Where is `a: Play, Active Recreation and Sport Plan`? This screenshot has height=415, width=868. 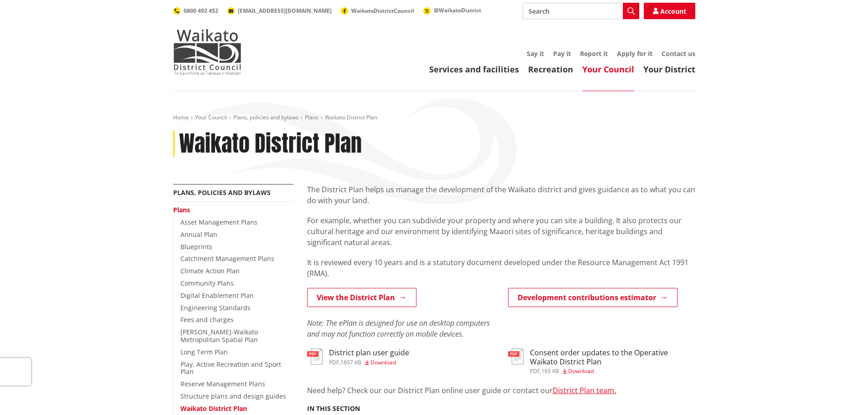 a: Play, Active Recreation and Sport Plan is located at coordinates (230, 368).